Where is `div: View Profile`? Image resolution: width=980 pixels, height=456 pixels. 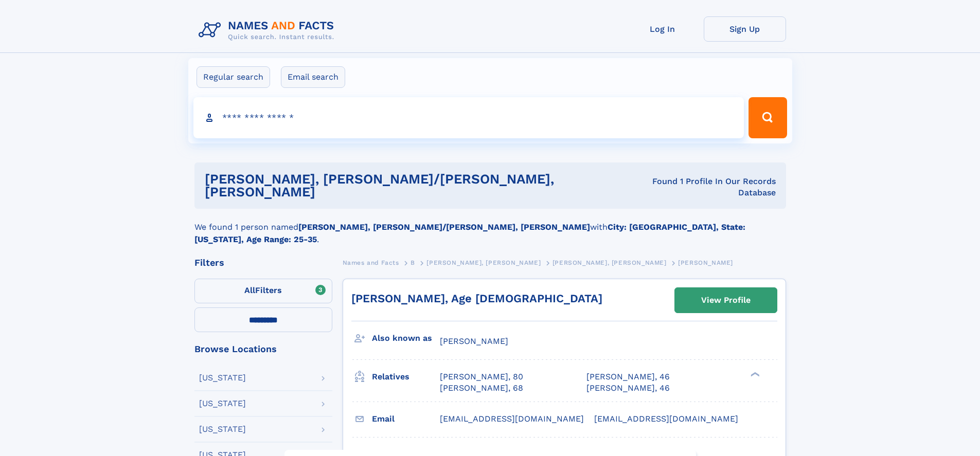
div: View Profile is located at coordinates (726, 301).